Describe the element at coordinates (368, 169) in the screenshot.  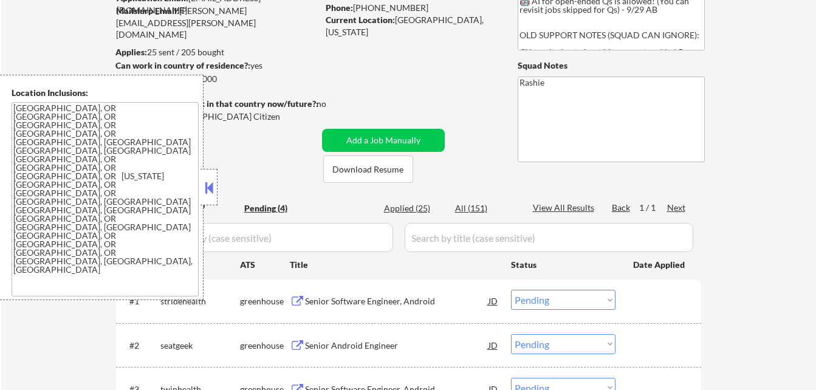
I see `button: Download Resume` at that location.